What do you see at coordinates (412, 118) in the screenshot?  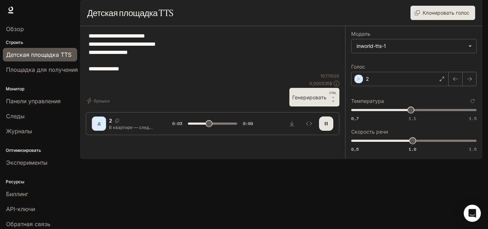 I see `font: 1.1` at bounding box center [412, 118].